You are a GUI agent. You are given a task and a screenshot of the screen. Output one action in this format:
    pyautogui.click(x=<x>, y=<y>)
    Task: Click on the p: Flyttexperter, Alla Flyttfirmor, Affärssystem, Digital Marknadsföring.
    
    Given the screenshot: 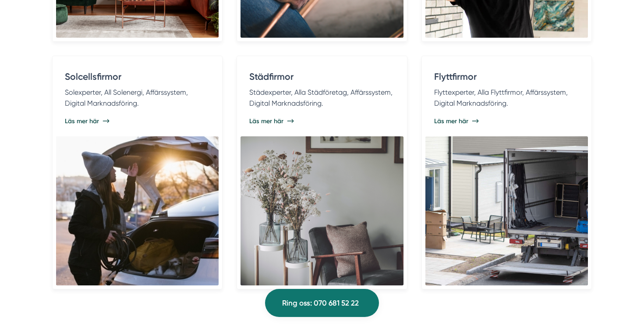 What is the action you would take?
    pyautogui.click(x=506, y=97)
    